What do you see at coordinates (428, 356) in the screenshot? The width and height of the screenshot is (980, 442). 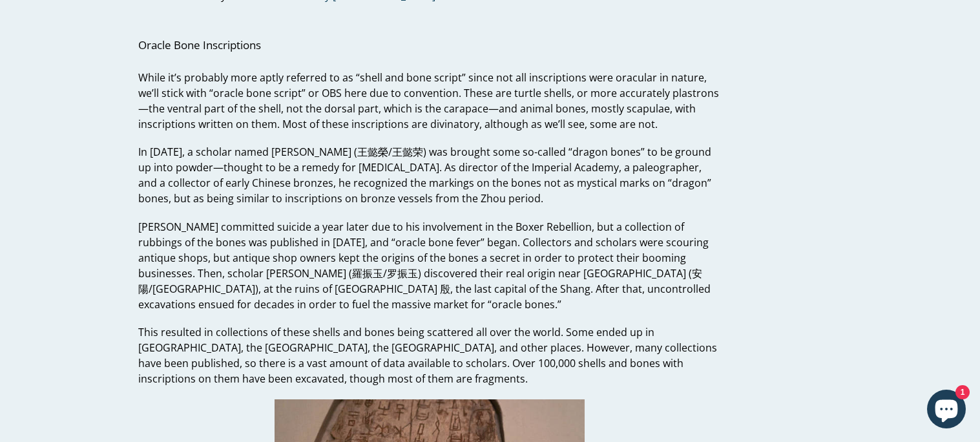 I see `span: This resulted in collections of these shells and bones being scattered all over the world. Some e...` at bounding box center [428, 356].